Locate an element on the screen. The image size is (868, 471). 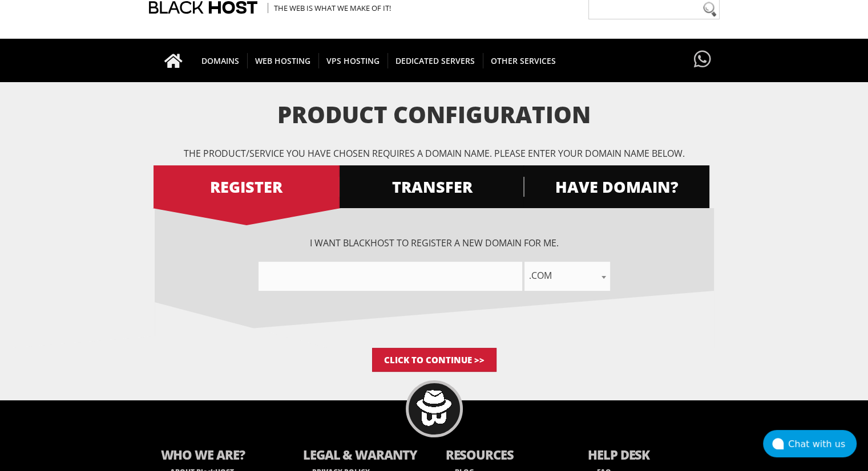
a: OTHER SERVICES is located at coordinates (523, 60).